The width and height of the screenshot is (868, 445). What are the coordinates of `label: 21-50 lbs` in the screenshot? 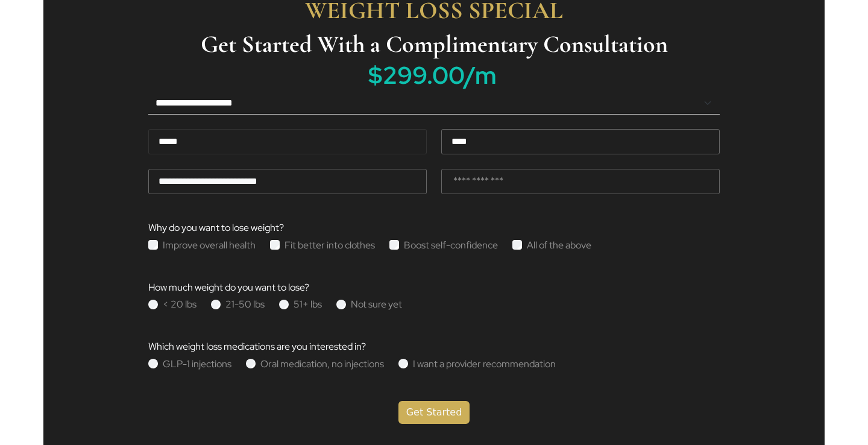 It's located at (245, 305).